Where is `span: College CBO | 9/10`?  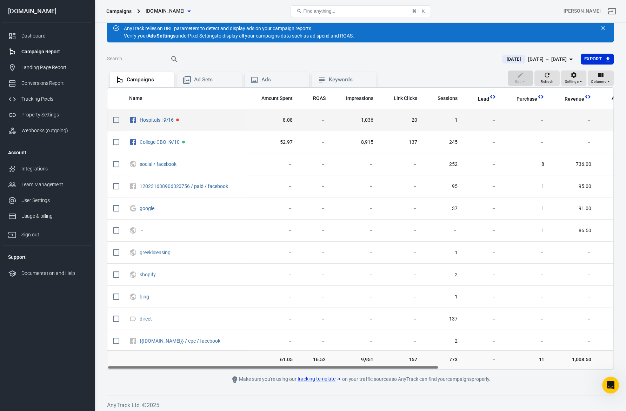 span: College CBO | 9/10 is located at coordinates (160, 142).